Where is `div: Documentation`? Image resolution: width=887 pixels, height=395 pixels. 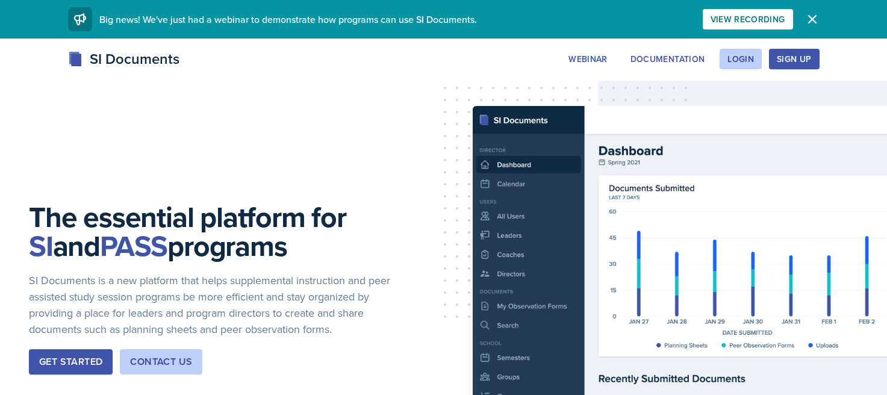
div: Documentation is located at coordinates (668, 59).